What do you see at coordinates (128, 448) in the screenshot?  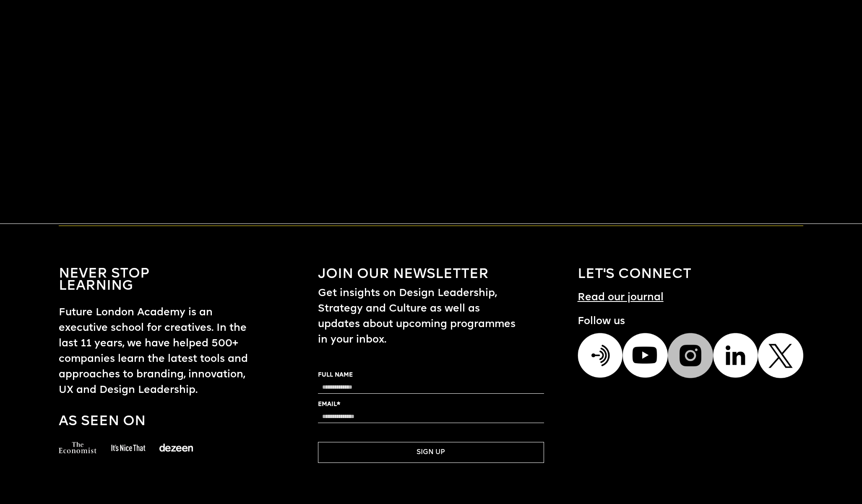 I see `img: a logo of it is nice that` at bounding box center [128, 448].